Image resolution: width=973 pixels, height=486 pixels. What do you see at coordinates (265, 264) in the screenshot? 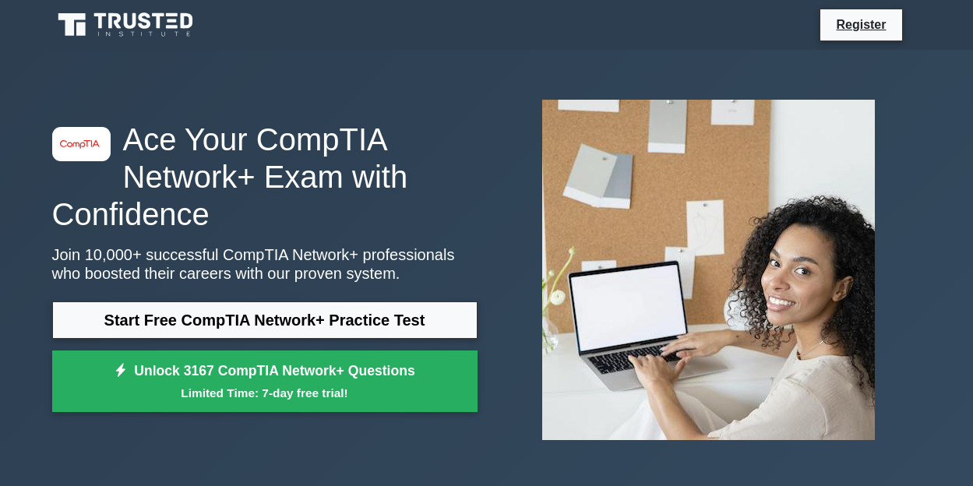
I see `p: Join 10,000+ successful CompTIA Network+ professionals who boosted their careers with our proven ...` at bounding box center [265, 264].